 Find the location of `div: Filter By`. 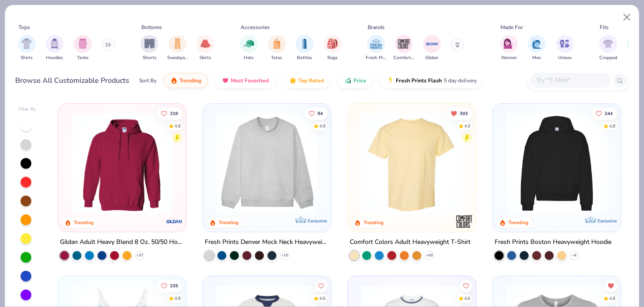

div: Filter By is located at coordinates (27, 109).